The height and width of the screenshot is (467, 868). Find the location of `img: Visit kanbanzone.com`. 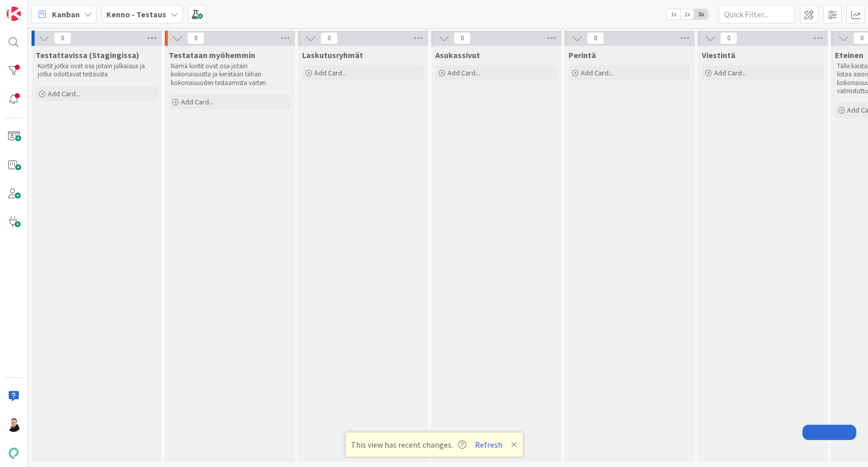

img: Visit kanbanzone.com is located at coordinates (14, 14).